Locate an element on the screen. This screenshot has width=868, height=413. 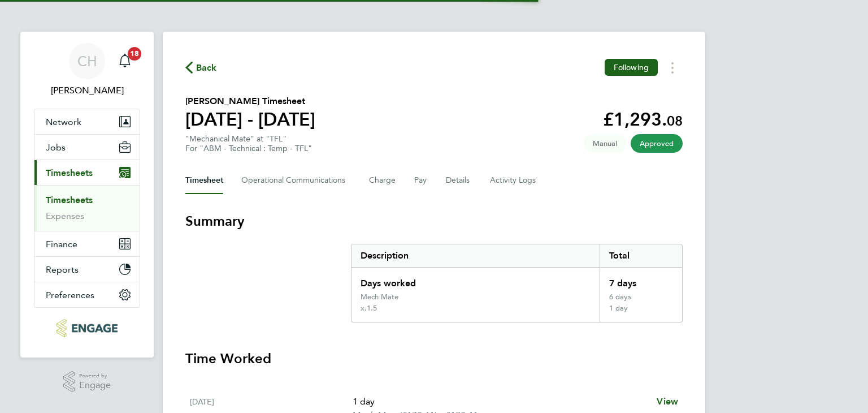
div: "Mechanical Mate" at "TFL" is located at coordinates (249, 144).